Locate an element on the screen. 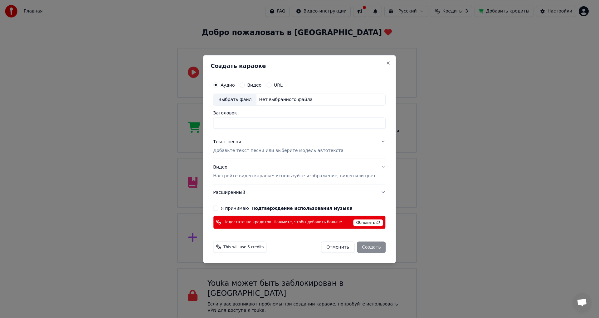 The image size is (599, 318). div: Текст песни is located at coordinates (227, 141).